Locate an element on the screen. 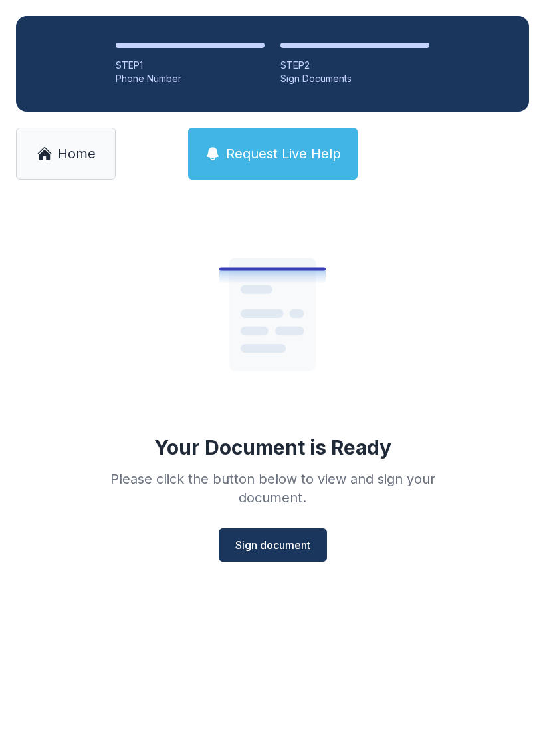 This screenshot has height=756, width=545. div: STEP 2 is located at coordinates (356, 65).